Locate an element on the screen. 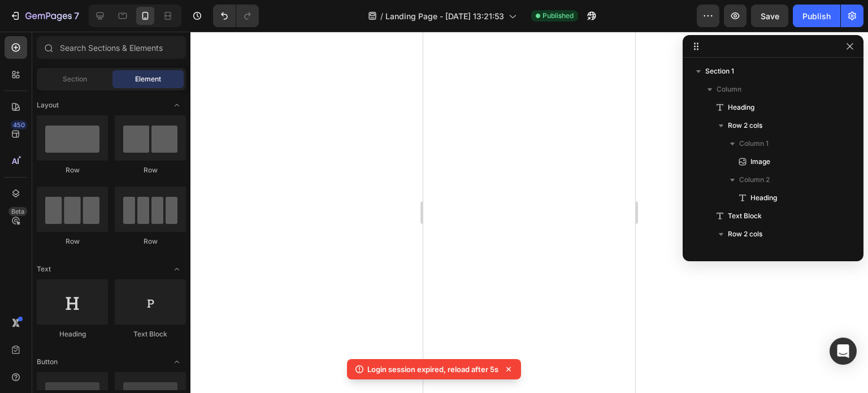 The width and height of the screenshot is (868, 393). span: Text is located at coordinates (43, 269).